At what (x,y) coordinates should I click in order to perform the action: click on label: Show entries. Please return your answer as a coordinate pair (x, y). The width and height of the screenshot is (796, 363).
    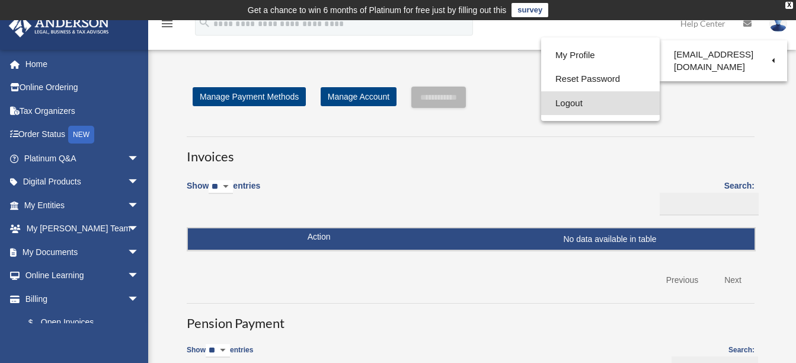
    Looking at the image, I should click on (223, 192).